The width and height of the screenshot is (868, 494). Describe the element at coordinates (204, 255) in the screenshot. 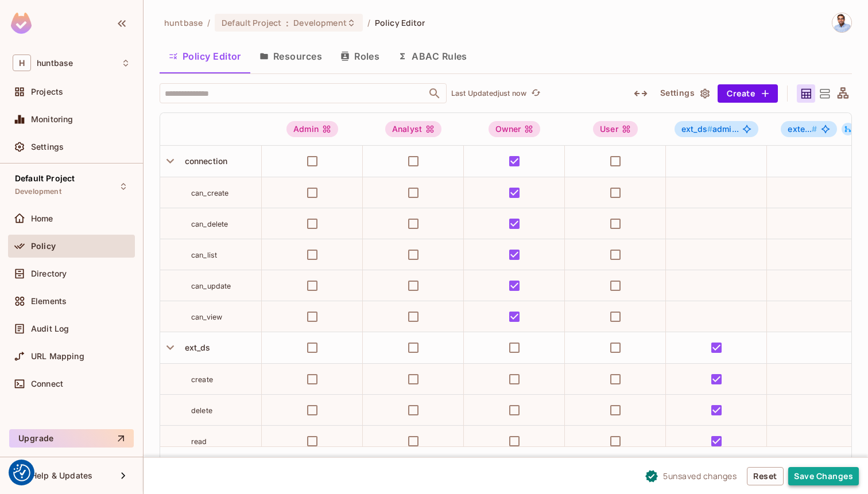

I see `span: can_list` at that location.